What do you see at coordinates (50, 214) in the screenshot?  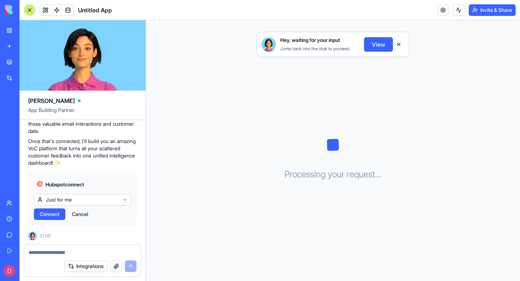 I see `span: Connect` at bounding box center [50, 214].